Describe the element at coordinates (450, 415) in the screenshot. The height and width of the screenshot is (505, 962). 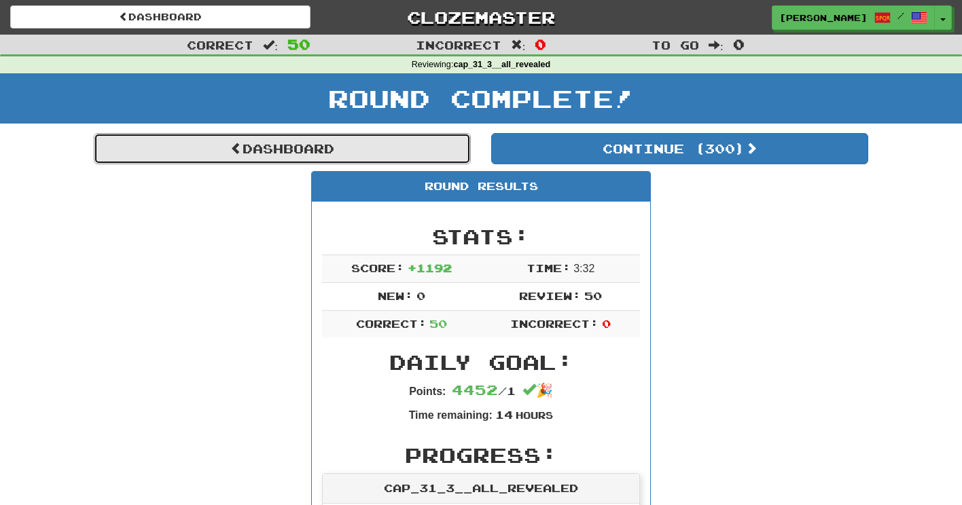
I see `strong: Time remaining:` at that location.